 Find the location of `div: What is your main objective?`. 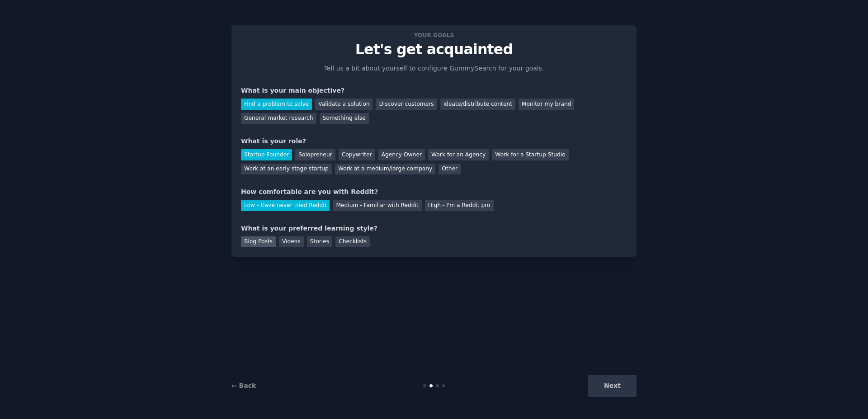

div: What is your main objective? is located at coordinates (434, 90).